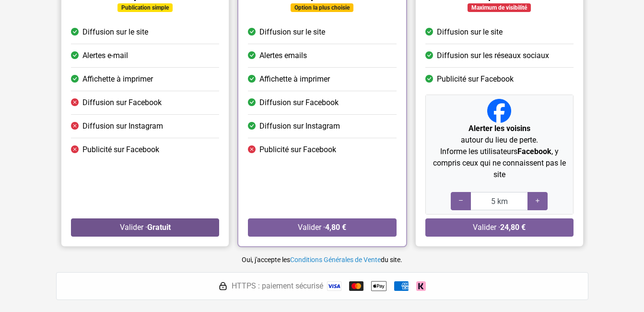 Image resolution: width=644 pixels, height=312 pixels. Describe the element at coordinates (322, 8) in the screenshot. I see `div: Option la plus choisie` at that location.